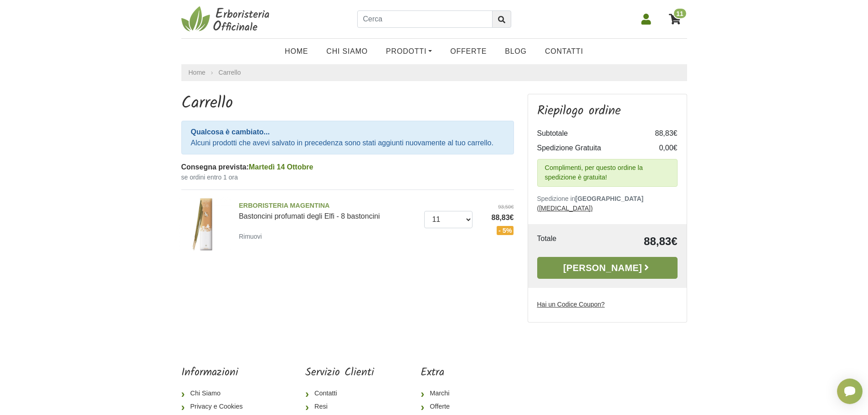 This screenshot has width=868, height=415. Describe the element at coordinates (680, 13) in the screenshot. I see `span: 11` at that location.